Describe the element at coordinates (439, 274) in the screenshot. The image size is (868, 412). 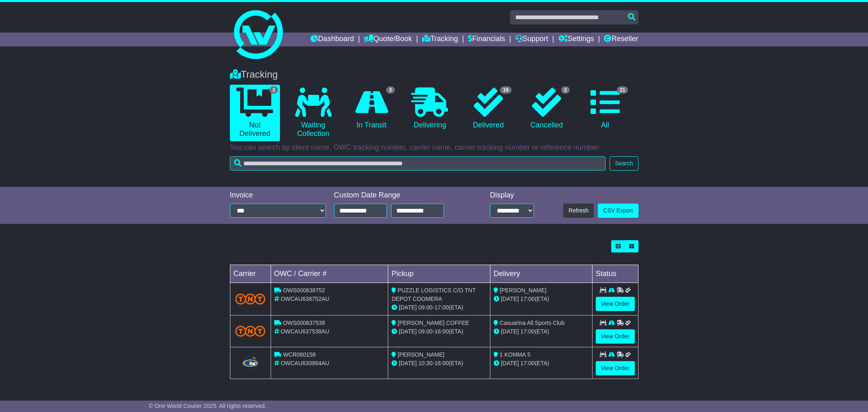
I see `td: Pickup` at that location.